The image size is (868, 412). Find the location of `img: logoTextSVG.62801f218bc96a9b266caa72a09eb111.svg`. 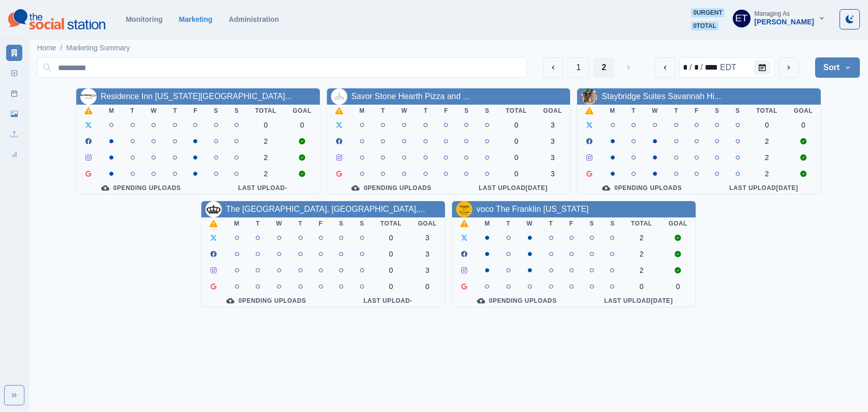

img: logoTextSVG.62801f218bc96a9b266caa72a09eb111.svg is located at coordinates (57, 19).